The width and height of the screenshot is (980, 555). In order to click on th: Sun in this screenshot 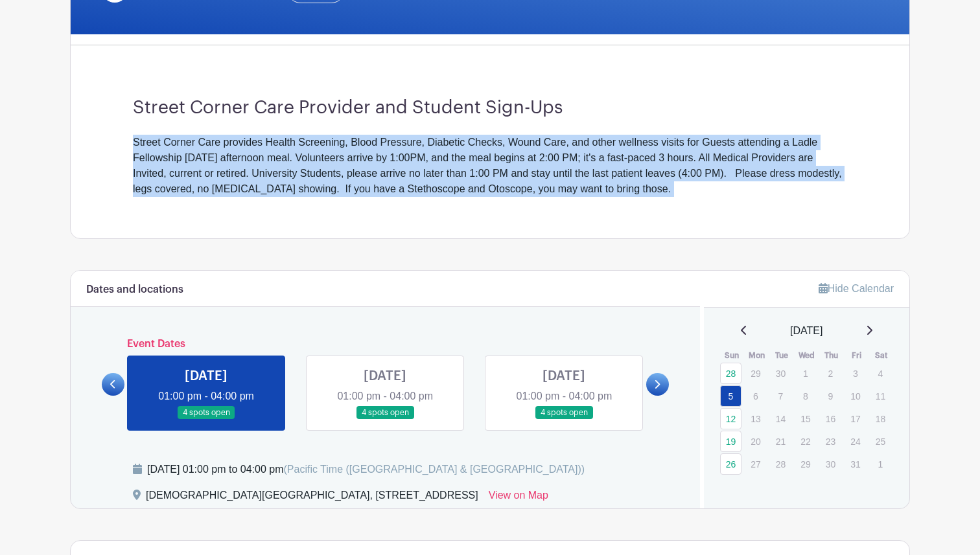, I will do `click(732, 356)`.